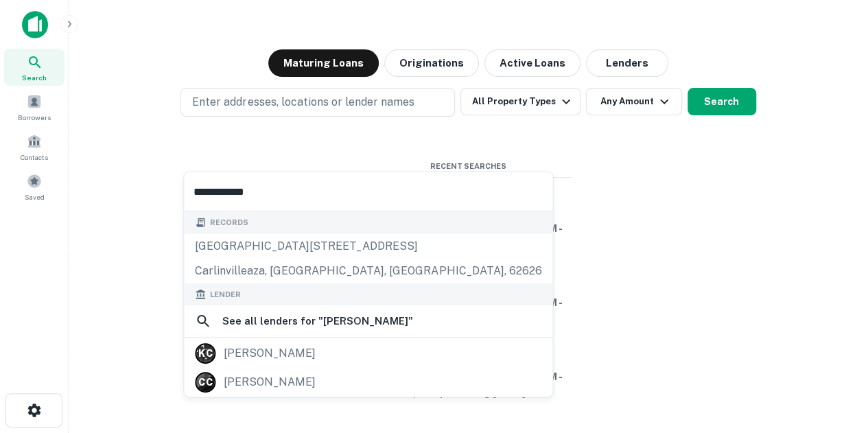  What do you see at coordinates (324, 63) in the screenshot?
I see `button: Maturing Loans` at bounding box center [324, 63].